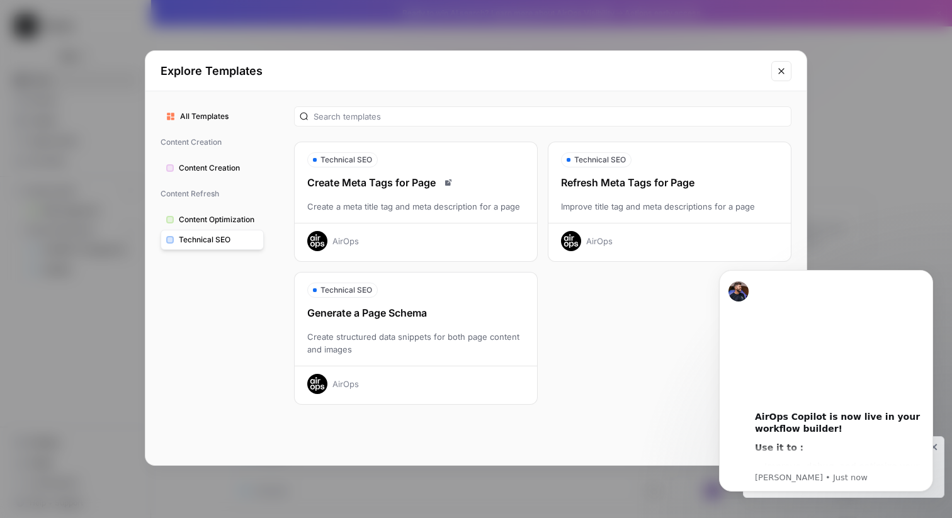 Image resolution: width=952 pixels, height=518 pixels. I want to click on a: Read docs, so click(448, 183).